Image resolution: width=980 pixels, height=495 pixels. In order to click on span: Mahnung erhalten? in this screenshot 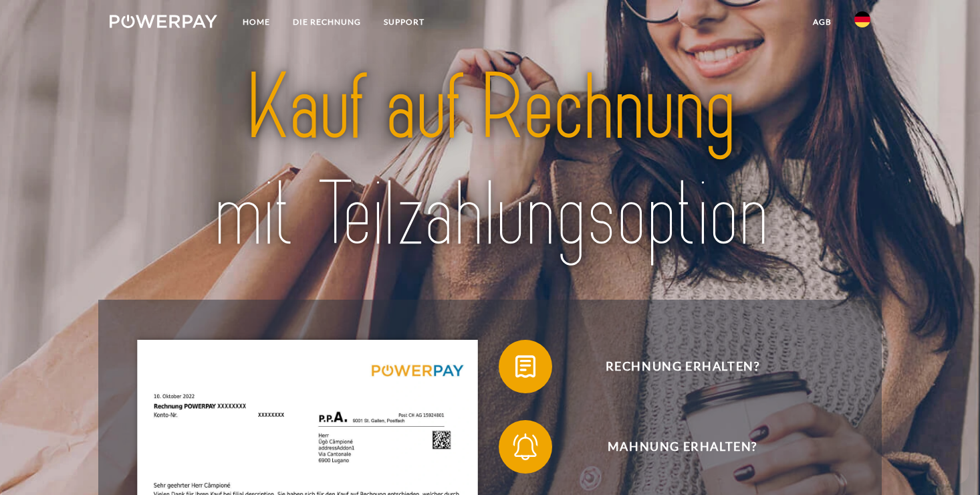, I will do `click(683, 447)`.